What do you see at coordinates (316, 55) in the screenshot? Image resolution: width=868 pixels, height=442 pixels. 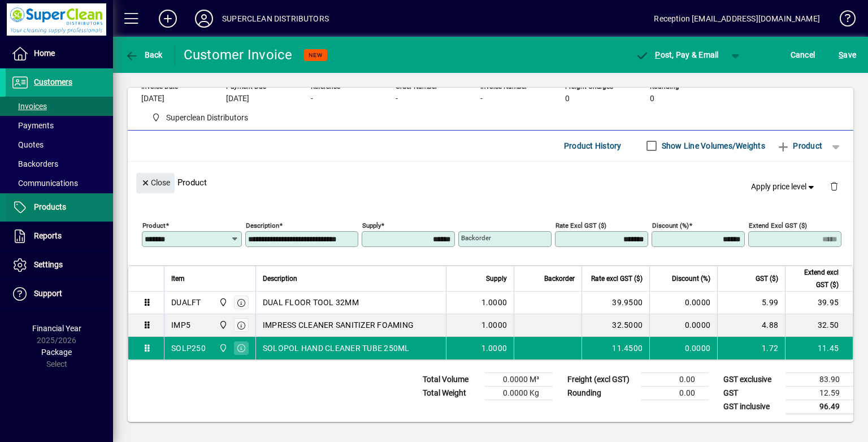 I see `span: NEW` at bounding box center [316, 55].